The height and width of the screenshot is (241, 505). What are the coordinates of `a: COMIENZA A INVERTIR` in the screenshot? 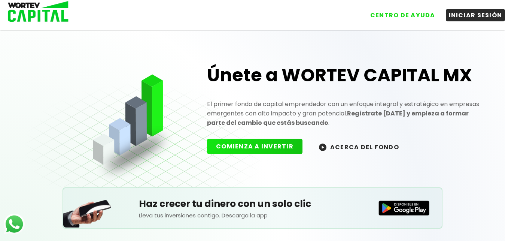 It's located at (258, 146).